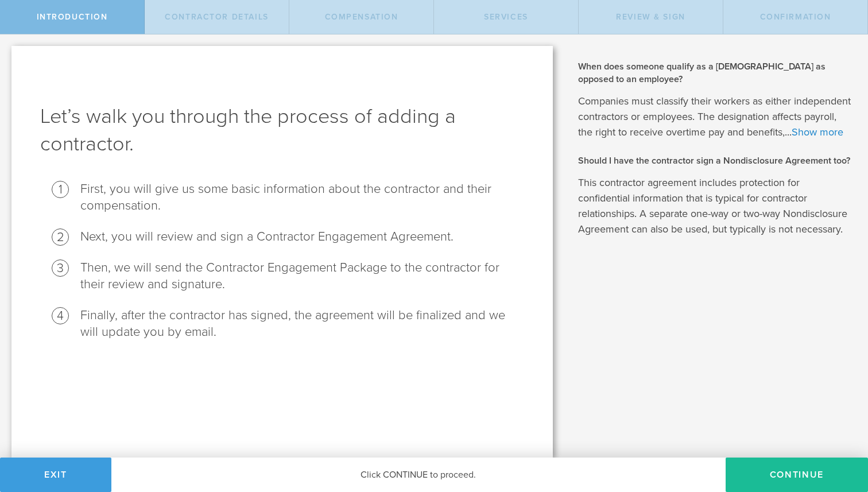 This screenshot has width=868, height=492. I want to click on span: Contractor details, so click(216, 17).